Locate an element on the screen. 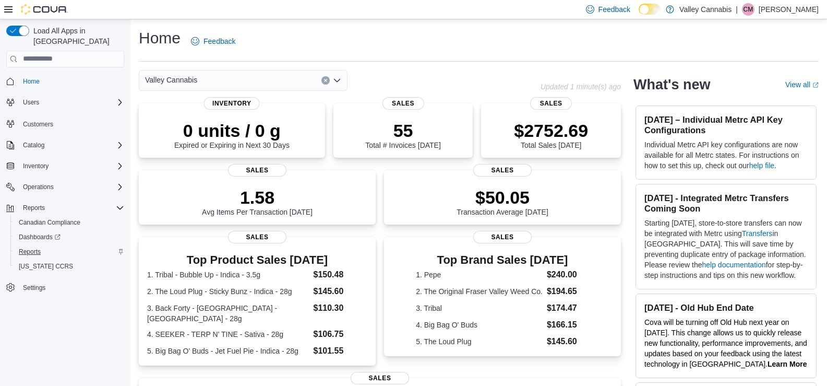 The image size is (827, 386). a: Settings is located at coordinates (34, 288).